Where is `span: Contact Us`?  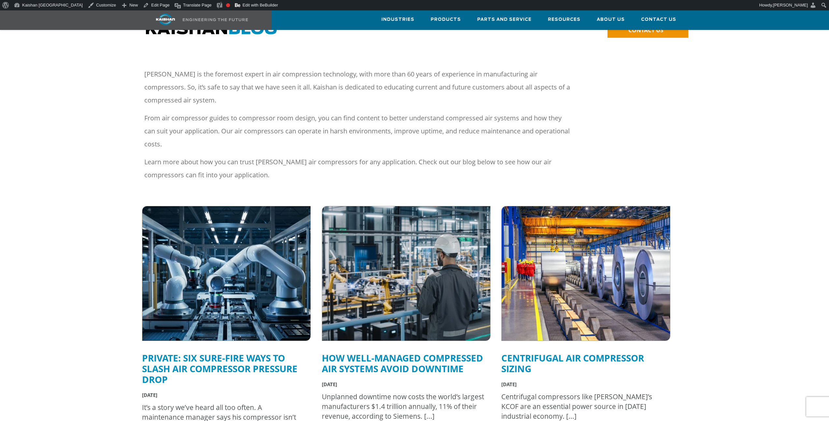 span: Contact Us is located at coordinates (658, 20).